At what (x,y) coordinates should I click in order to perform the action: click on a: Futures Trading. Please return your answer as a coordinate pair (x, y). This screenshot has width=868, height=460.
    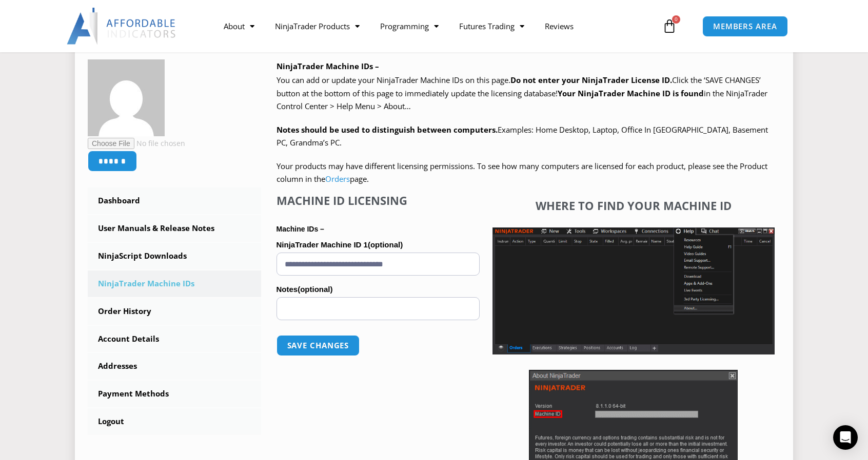
    Looking at the image, I should click on (492, 26).